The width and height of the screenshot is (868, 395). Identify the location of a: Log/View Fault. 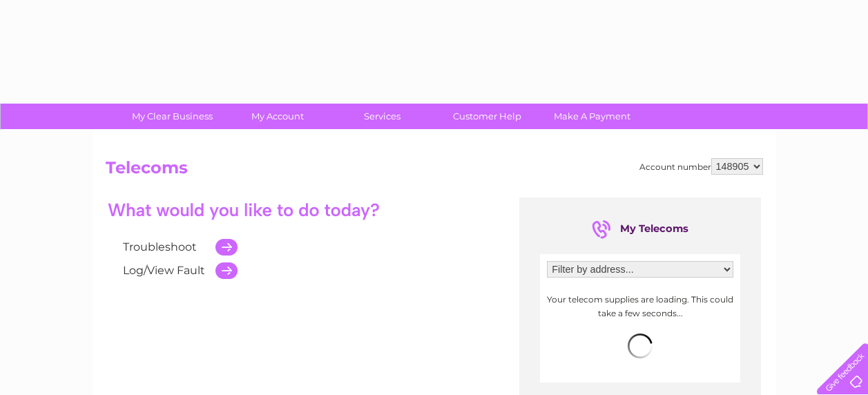
(163, 270).